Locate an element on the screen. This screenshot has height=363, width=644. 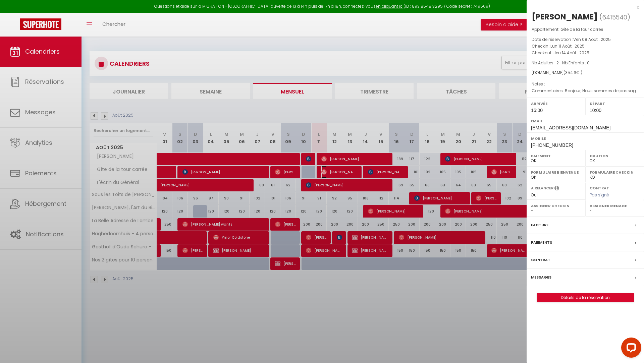
p: Checkout : is located at coordinates (585, 53).